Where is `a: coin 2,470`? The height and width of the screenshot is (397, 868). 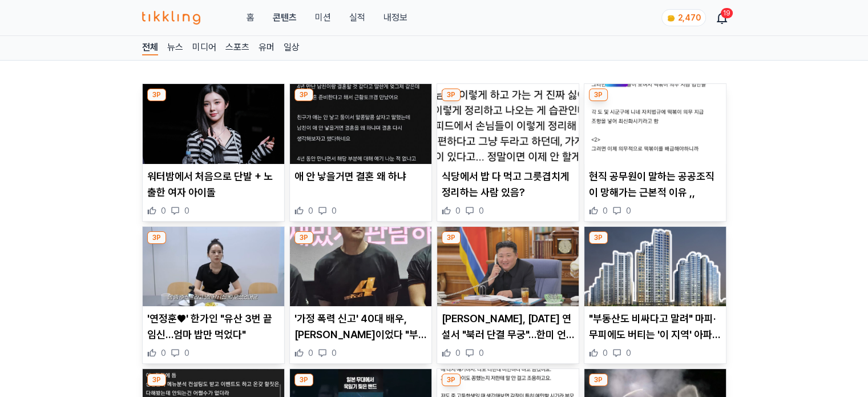
a: coin 2,470 is located at coordinates (683, 18).